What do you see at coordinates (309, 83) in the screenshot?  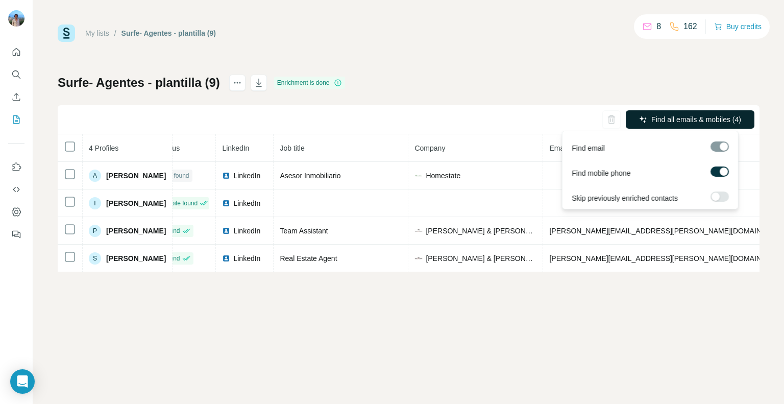 I see `div: Enrichment is done` at bounding box center [309, 83].